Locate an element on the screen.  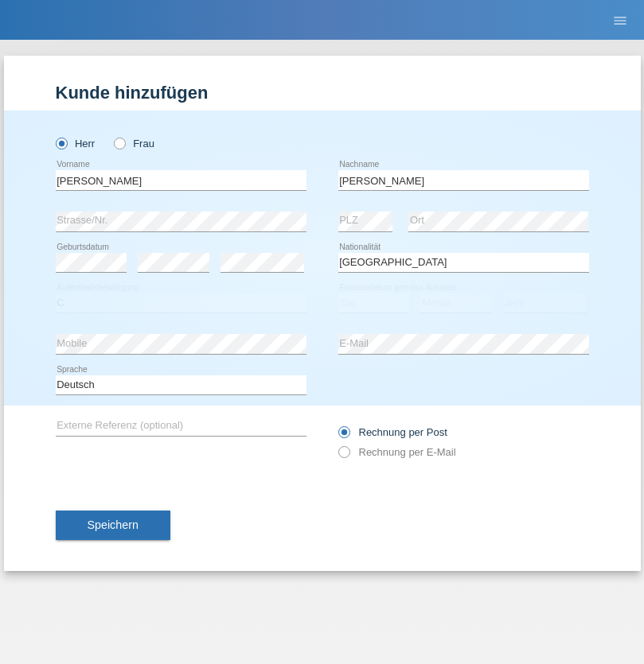
label: Rechnung per E-Mail is located at coordinates (397, 452).